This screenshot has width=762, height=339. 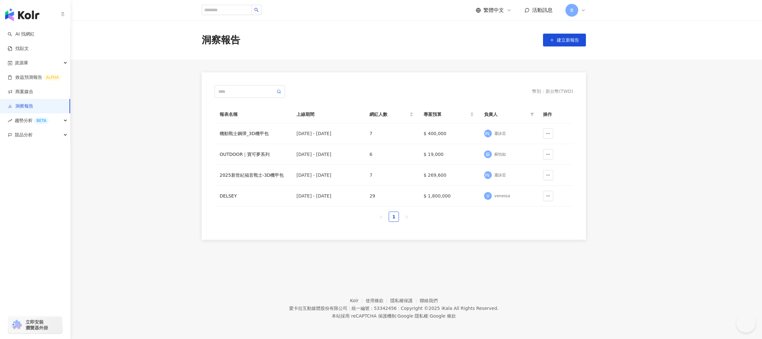 I want to click on span: 競品分析, so click(x=24, y=135).